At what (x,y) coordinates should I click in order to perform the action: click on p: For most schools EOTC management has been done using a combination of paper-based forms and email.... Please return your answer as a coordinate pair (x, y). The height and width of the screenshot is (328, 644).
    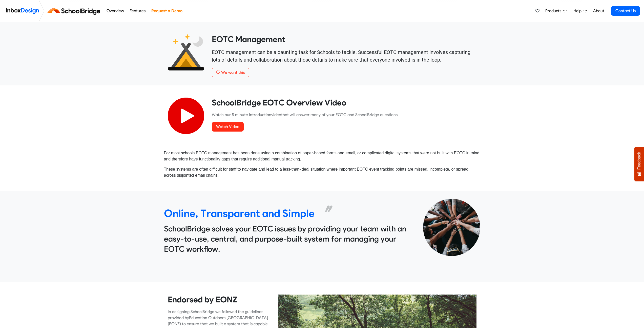
    Looking at the image, I should click on (322, 156).